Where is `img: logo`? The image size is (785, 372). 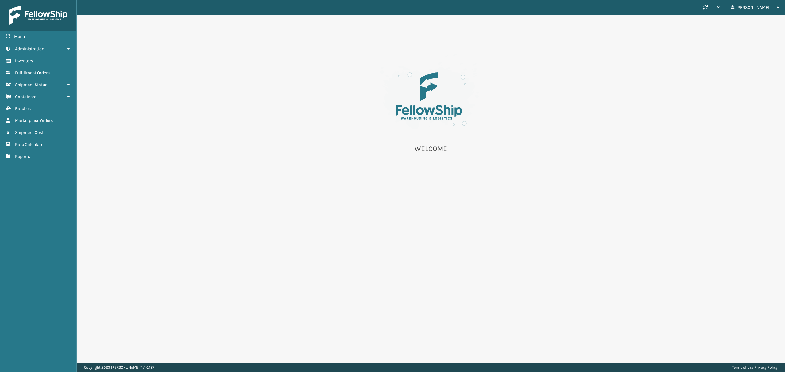 img: logo is located at coordinates (38, 15).